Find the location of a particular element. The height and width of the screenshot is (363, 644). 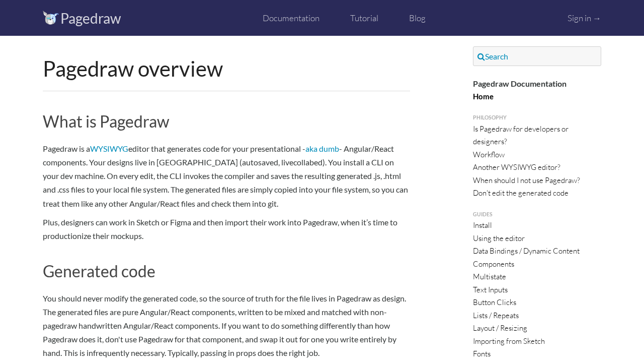

a: Lists / Repeats is located at coordinates (496, 315).